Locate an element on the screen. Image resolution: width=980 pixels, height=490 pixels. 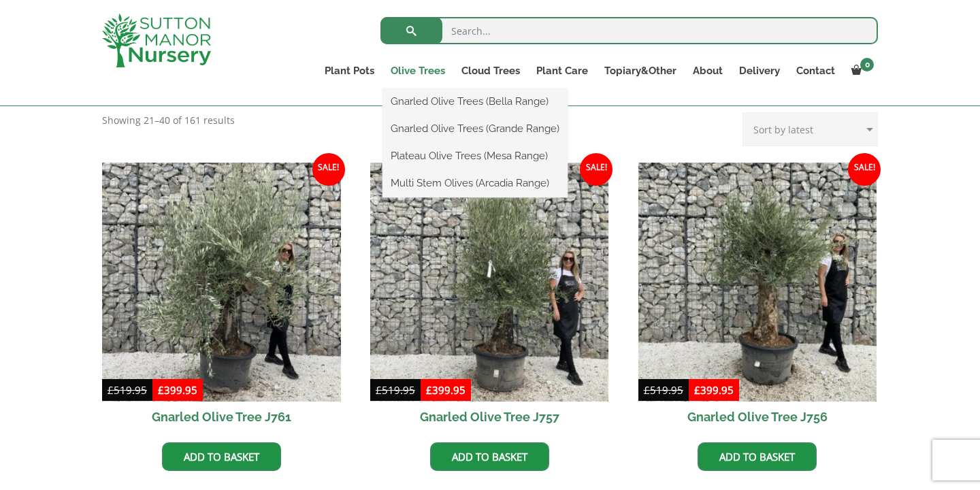
select: Shop order is located at coordinates (810, 129).